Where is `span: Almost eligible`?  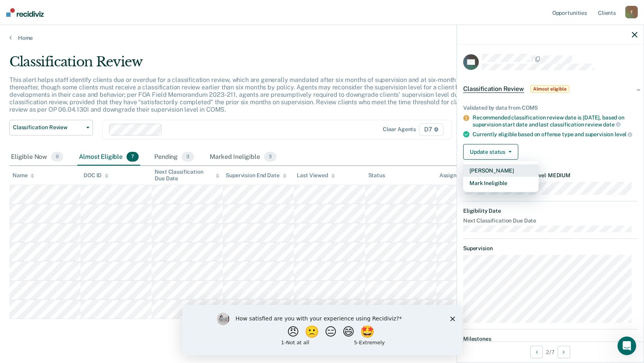
span: Almost eligible is located at coordinates (550, 89).